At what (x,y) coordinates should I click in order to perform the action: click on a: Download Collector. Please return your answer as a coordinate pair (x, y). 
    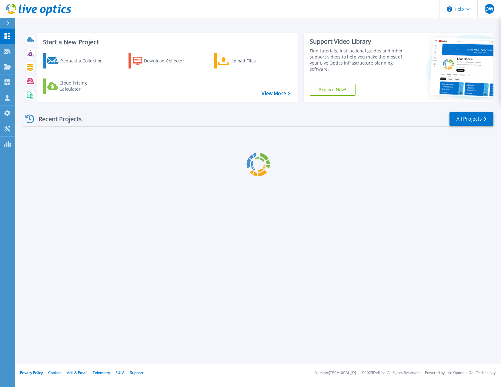
    Looking at the image, I should click on (162, 61).